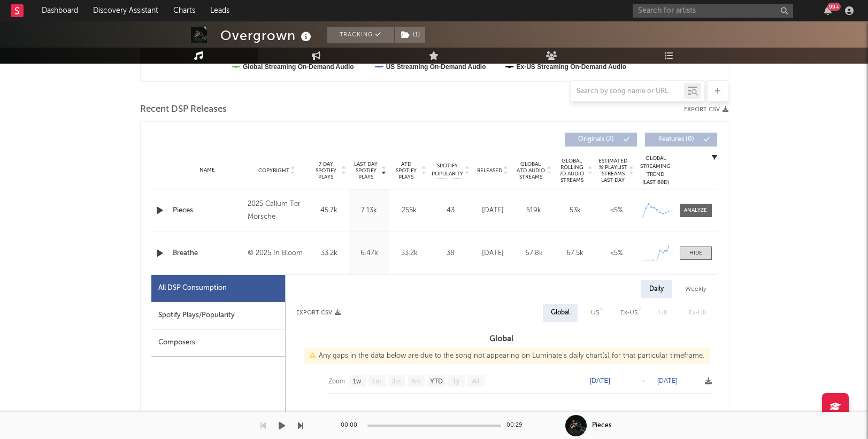 Image resolution: width=868 pixels, height=439 pixels. Describe the element at coordinates (595, 313) in the screenshot. I see `div: US` at that location.